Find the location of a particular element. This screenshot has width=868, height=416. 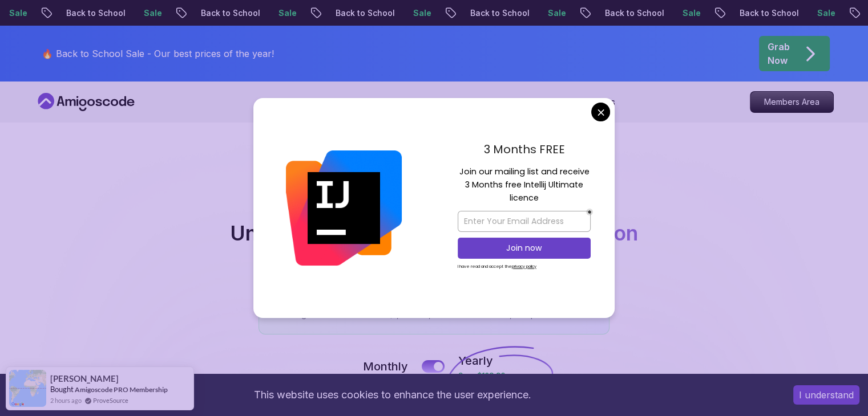

button: Products is located at coordinates (299, 106).